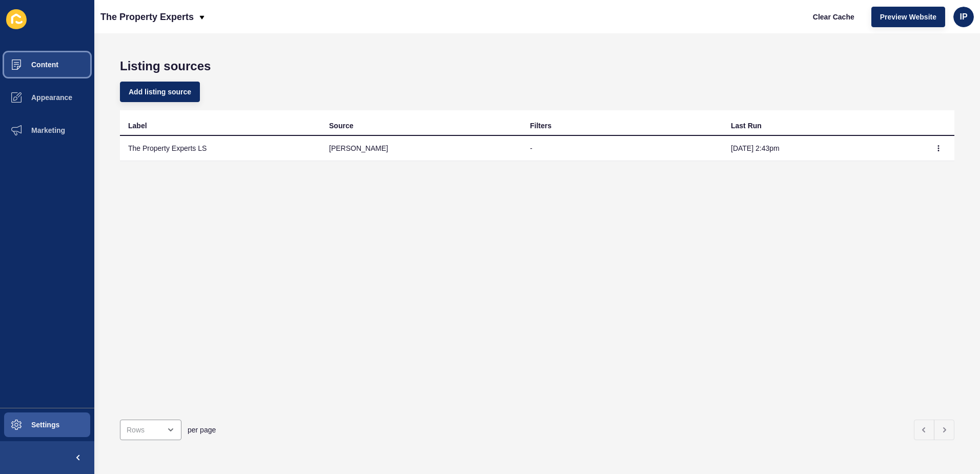 Image resolution: width=980 pixels, height=474 pixels. What do you see at coordinates (908, 17) in the screenshot?
I see `span: Preview Website` at bounding box center [908, 17].